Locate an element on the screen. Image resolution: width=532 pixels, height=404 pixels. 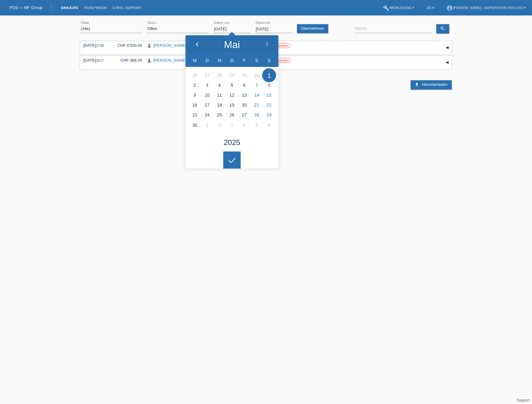
div: CHF 368.00 is located at coordinates (127, 60).